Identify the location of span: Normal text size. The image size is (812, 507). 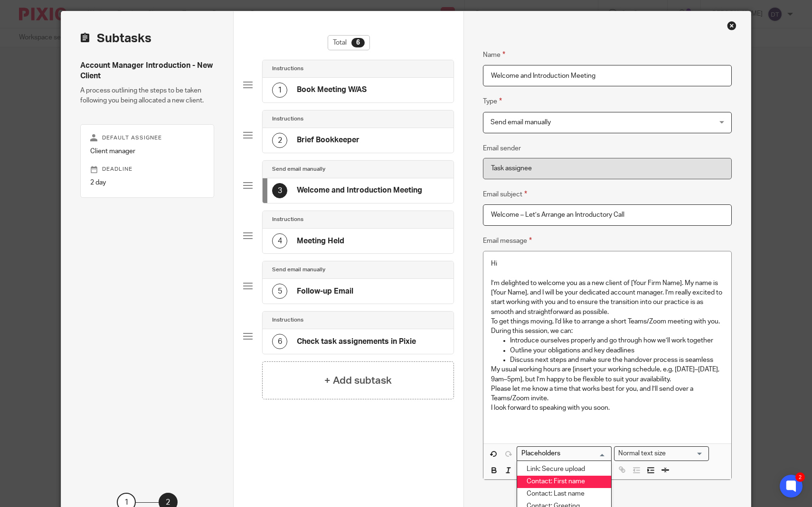
(641, 454).